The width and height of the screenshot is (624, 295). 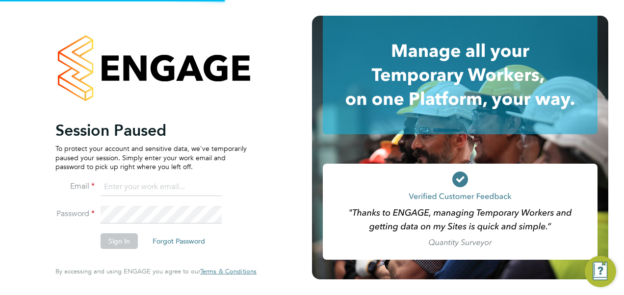 What do you see at coordinates (228, 271) in the screenshot?
I see `span: Terms & Conditions` at bounding box center [228, 271].